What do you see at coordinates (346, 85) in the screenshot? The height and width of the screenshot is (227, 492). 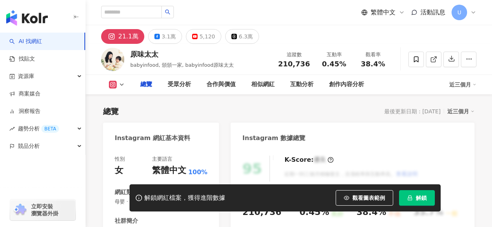 I see `div: 創作內容分析` at bounding box center [346, 85].